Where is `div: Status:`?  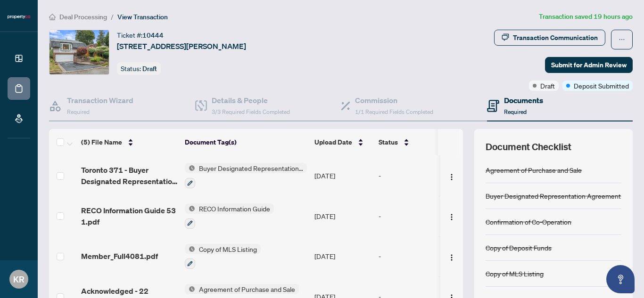
div: Status: is located at coordinates (138, 68).